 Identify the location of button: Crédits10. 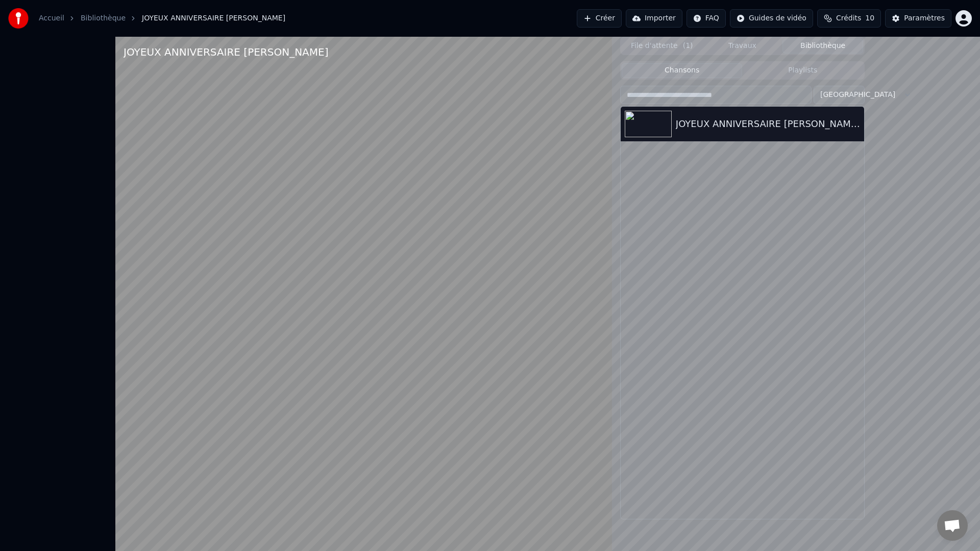
(849, 18).